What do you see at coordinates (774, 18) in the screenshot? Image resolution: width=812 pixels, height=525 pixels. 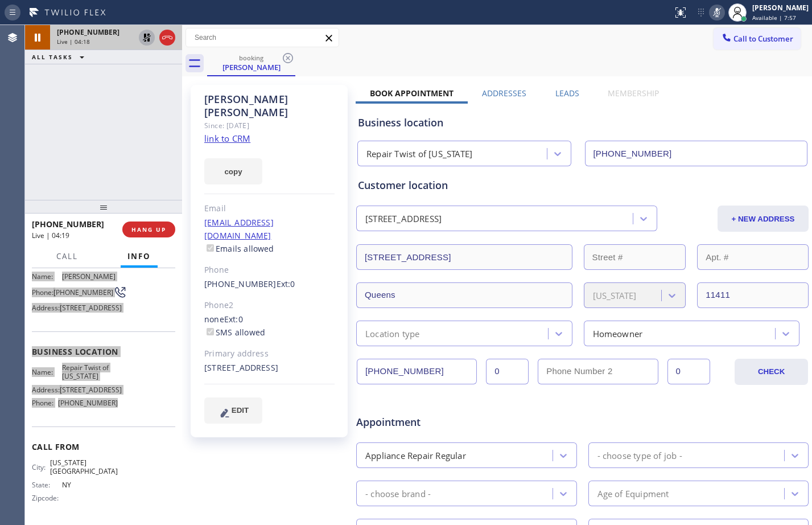 I see `span: Available | 7:57` at bounding box center [774, 18].